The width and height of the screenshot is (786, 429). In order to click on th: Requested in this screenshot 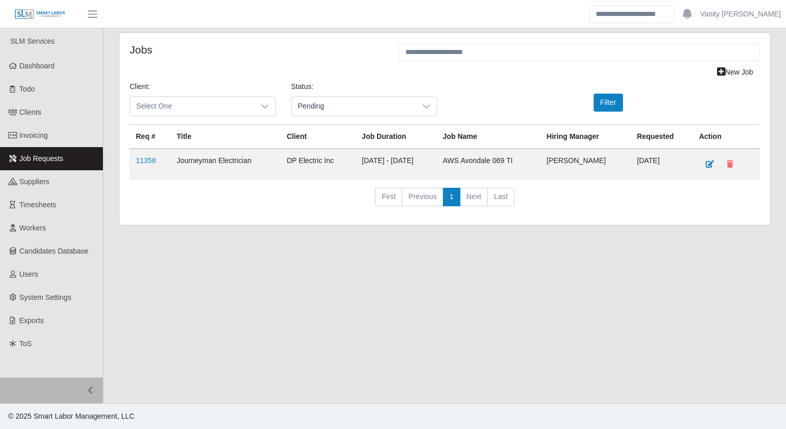, I will do `click(661, 137)`.